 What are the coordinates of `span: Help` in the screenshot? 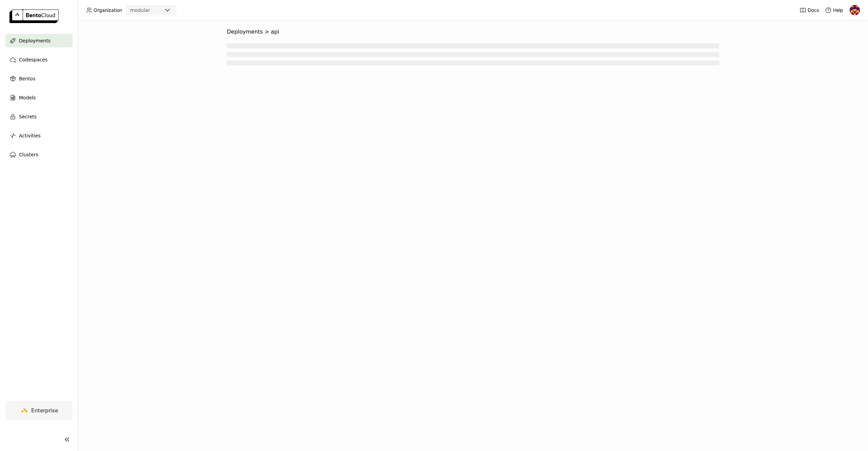 It's located at (838, 10).